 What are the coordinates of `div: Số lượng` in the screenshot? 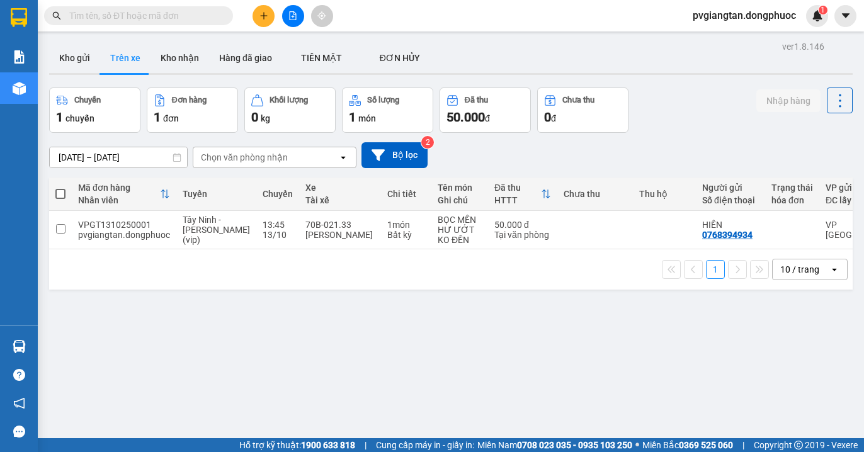 It's located at (383, 100).